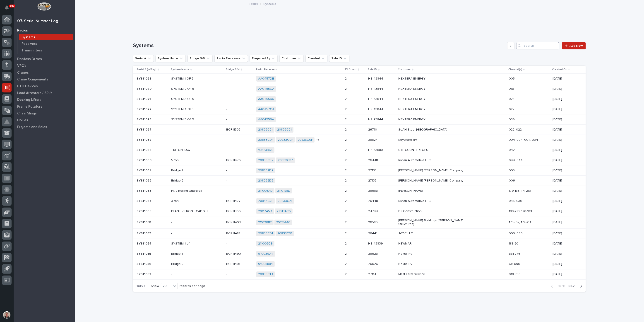  I want to click on tr: SYS11065SYS11065 PLANT 7 FRONT CAP SETBCR11366BCR11366 21017A5D 21013AC6 22 2474424744 DJ Constru..., so click(360, 211).